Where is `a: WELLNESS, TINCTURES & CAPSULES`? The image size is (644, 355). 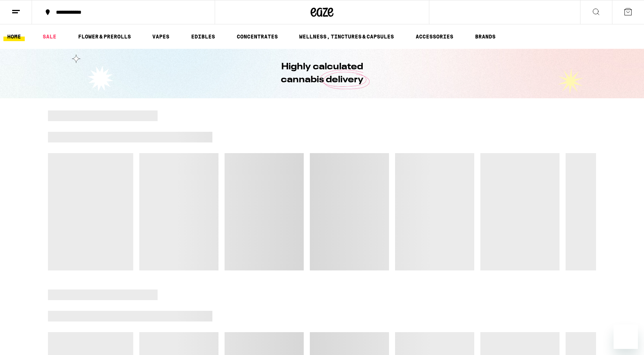 a: WELLNESS, TINCTURES & CAPSULES is located at coordinates (347, 36).